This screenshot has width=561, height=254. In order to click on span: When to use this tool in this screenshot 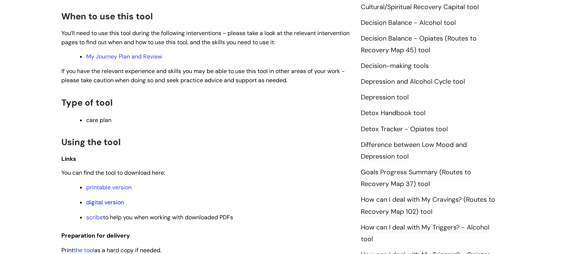, I will do `click(107, 16)`.